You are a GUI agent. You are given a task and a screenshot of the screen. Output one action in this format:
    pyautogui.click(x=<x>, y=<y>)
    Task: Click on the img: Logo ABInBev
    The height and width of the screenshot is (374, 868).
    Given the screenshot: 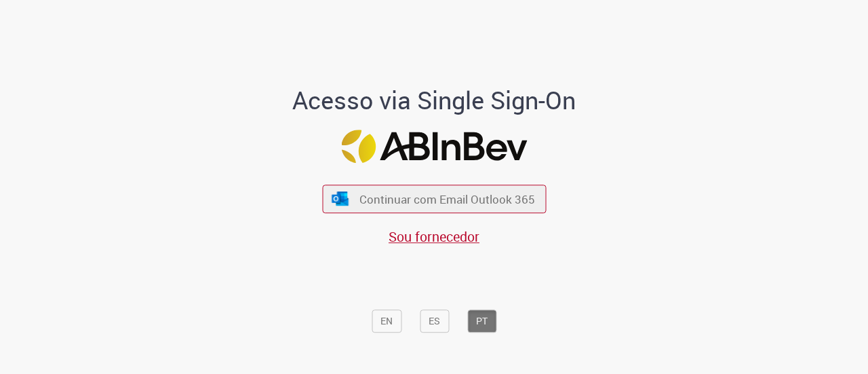 What is the action you would take?
    pyautogui.click(x=434, y=146)
    